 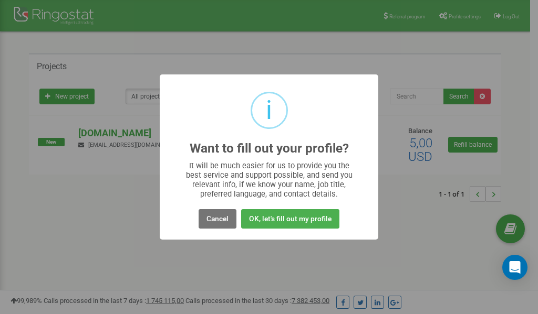 I want to click on h2: Want to fill out your profile?, so click(x=269, y=149).